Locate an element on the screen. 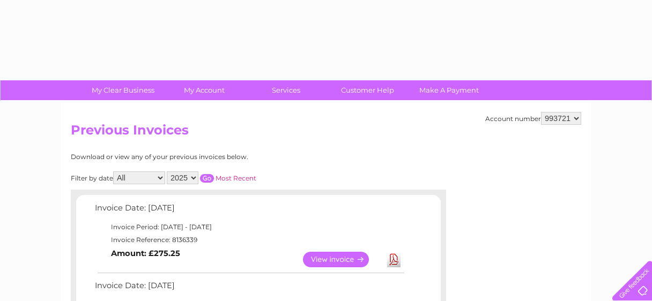  h2: Previous Invoices is located at coordinates (326, 133).